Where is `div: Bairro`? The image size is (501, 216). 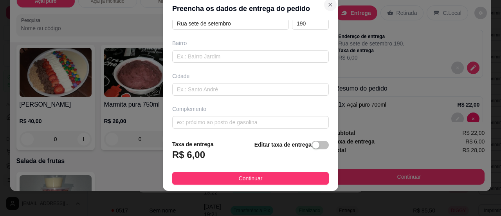
div: Bairro is located at coordinates (251, 43).